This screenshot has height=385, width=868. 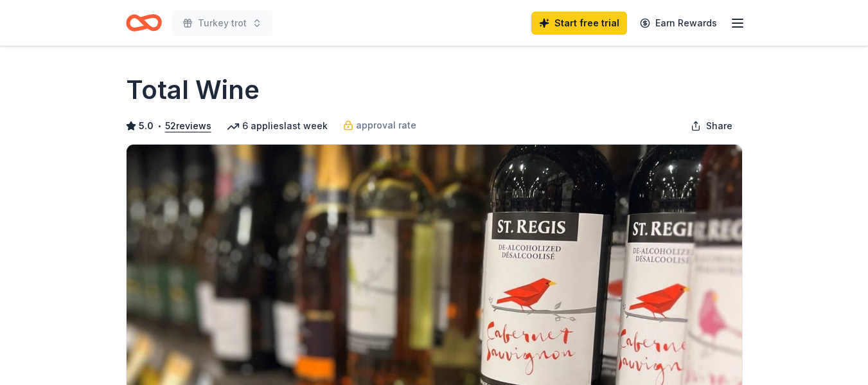 I want to click on a: Start free trial, so click(x=579, y=23).